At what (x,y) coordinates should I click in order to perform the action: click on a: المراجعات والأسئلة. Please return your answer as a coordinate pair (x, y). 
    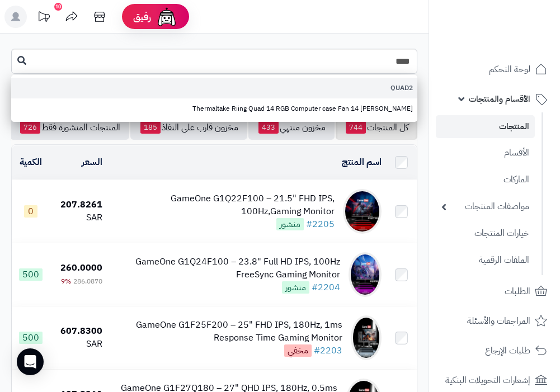
    Looking at the image, I should click on (494, 321).